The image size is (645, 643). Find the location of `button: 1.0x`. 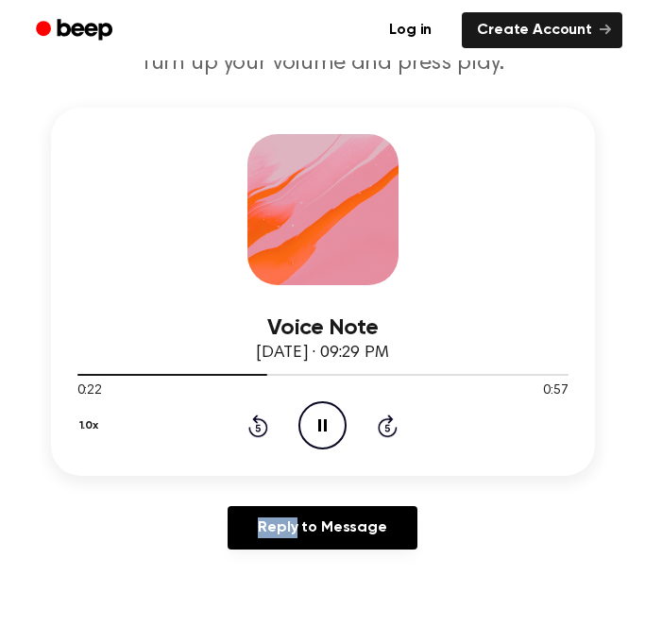

button: 1.0x is located at coordinates (92, 426).